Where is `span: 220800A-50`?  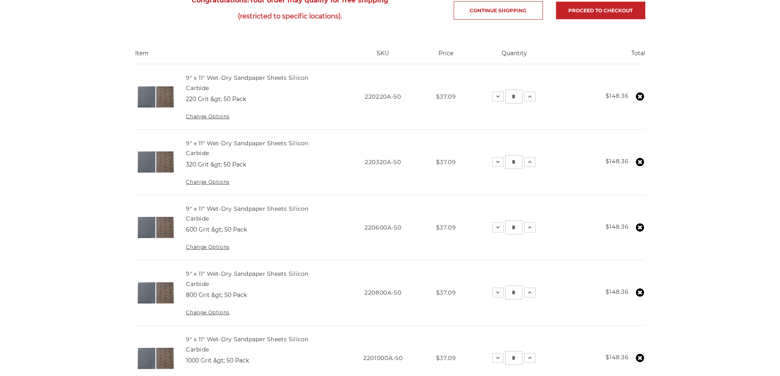 span: 220800A-50 is located at coordinates (383, 293).